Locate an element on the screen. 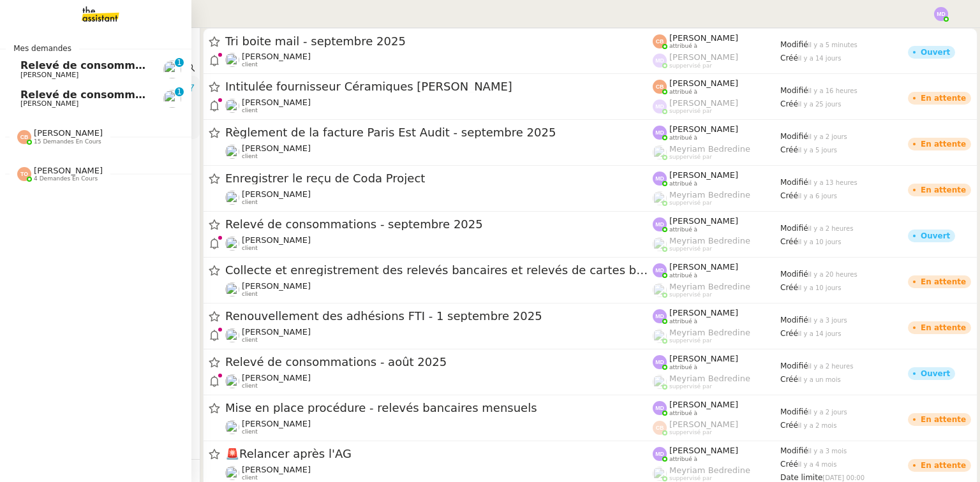  img: users%2FEJPpscVToRMPJlyoRFUBjAA9eTy1%2Favatar%2F9e06dc73-415a-4367-bfb1-024442b6f19c is located at coordinates (232, 197).